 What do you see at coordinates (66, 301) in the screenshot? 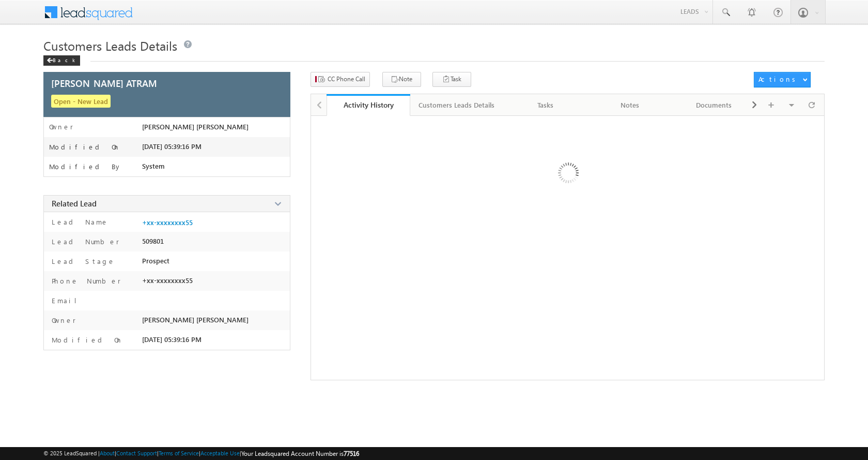
I see `label: Email` at bounding box center [66, 301].